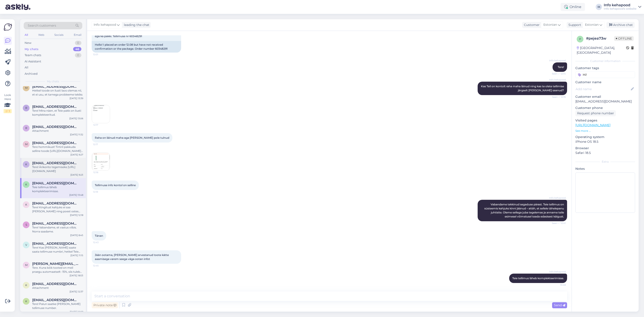 The width and height of the screenshot is (644, 317). Describe the element at coordinates (592, 25) in the screenshot. I see `span: Estonian` at that location.